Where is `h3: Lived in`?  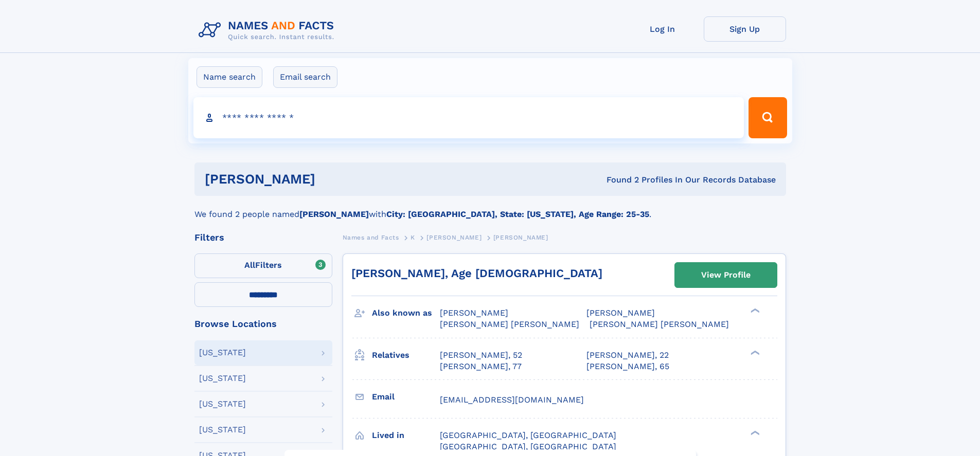
h3: Lived in is located at coordinates (406, 435).